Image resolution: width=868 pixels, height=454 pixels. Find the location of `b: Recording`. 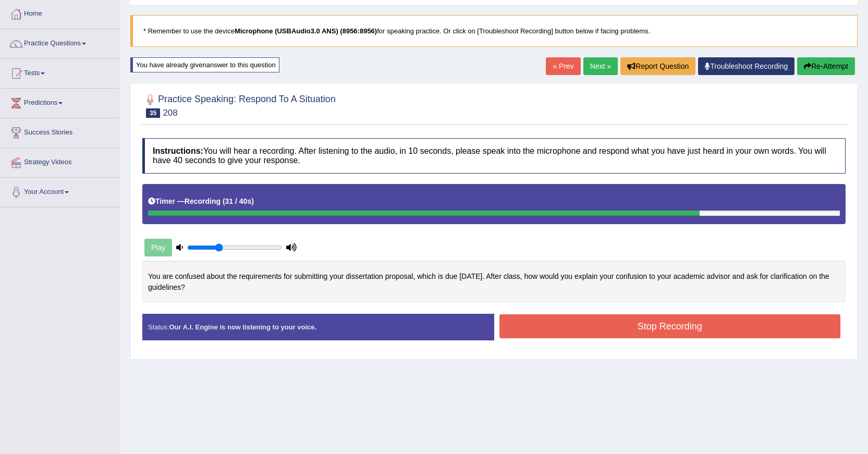

b: Recording is located at coordinates (202, 201).